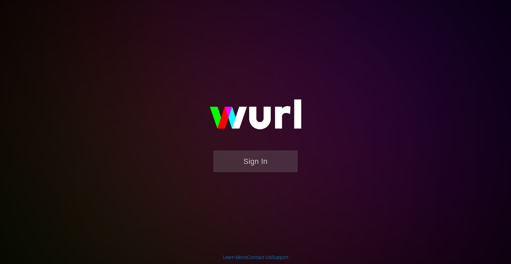 The image size is (511, 264). Describe the element at coordinates (255, 161) in the screenshot. I see `button: Sign In` at that location.